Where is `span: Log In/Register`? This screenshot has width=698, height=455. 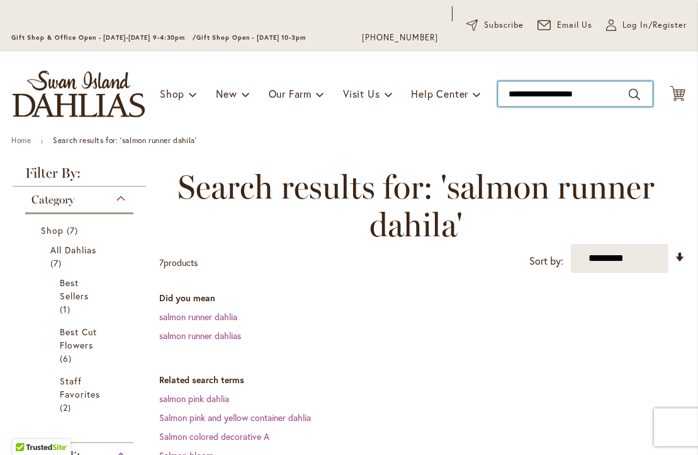
span: Log In/Register is located at coordinates (655, 25).